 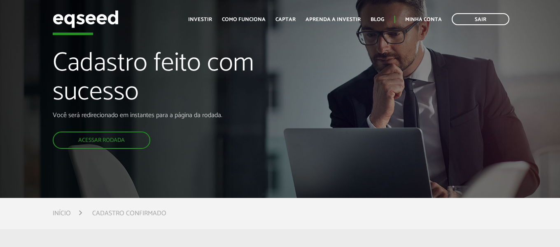 I want to click on a: Início, so click(x=62, y=213).